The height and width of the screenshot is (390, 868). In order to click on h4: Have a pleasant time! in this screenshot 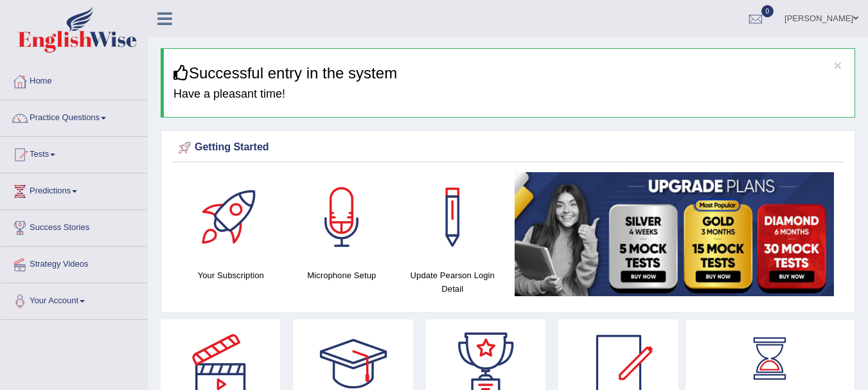, I will do `click(509, 95)`.